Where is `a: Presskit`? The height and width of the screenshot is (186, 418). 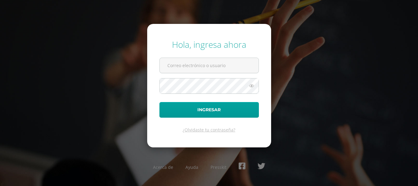
a: Presskit is located at coordinates (218, 167).